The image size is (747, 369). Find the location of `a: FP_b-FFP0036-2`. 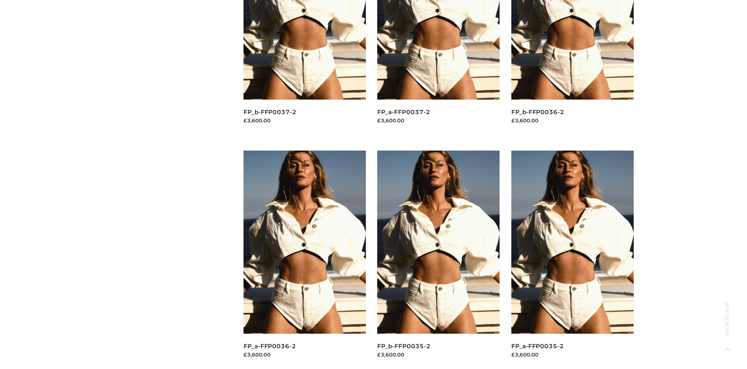

a: FP_b-FFP0036-2 is located at coordinates (538, 112).